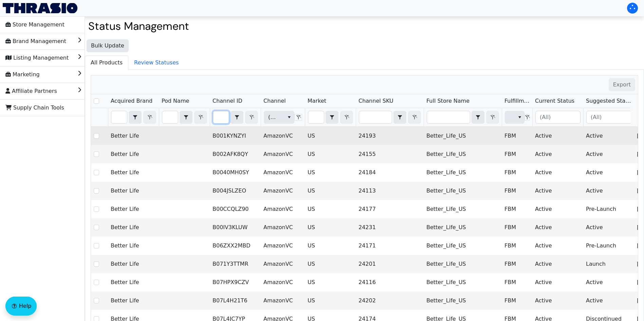  What do you see at coordinates (390, 154) in the screenshot?
I see `td: 24155` at bounding box center [390, 154].